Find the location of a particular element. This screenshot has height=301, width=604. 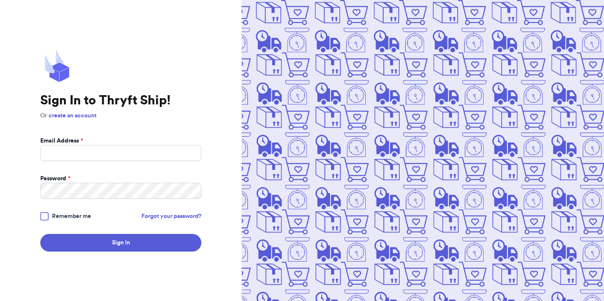

p: Or is located at coordinates (121, 116).